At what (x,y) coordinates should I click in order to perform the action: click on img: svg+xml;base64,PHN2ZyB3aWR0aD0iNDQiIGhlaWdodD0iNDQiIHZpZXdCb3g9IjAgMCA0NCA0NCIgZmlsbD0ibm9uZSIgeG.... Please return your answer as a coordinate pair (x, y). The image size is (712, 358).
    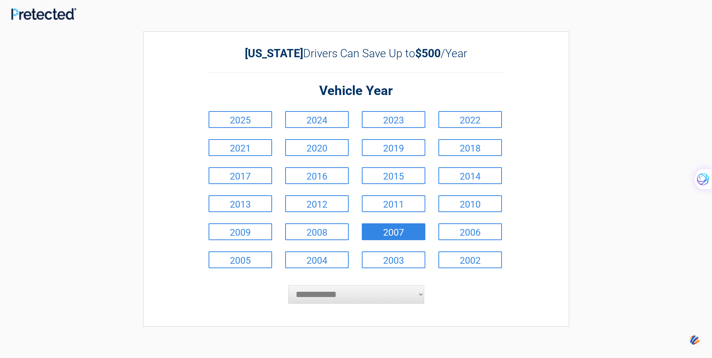
    Looking at the image, I should click on (695, 339).